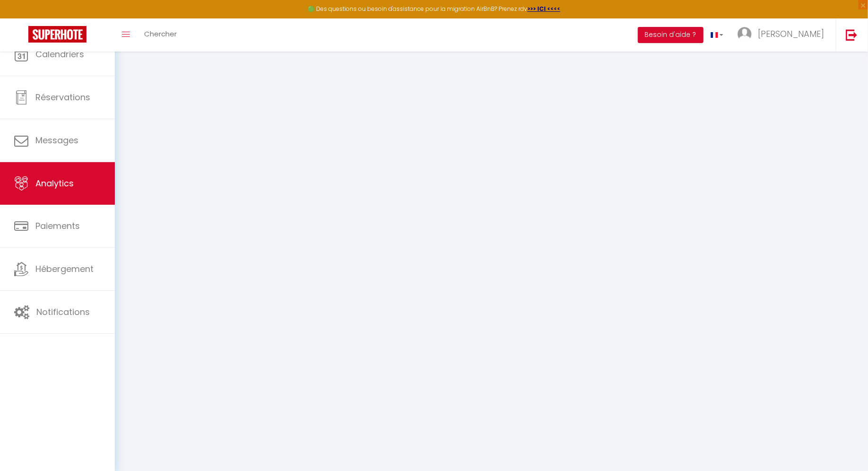  What do you see at coordinates (160, 35) in the screenshot?
I see `a: Chercher` at bounding box center [160, 35].